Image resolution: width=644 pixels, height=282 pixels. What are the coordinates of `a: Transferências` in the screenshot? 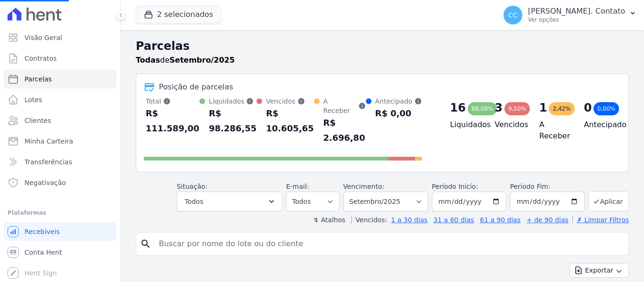 It's located at (60, 162).